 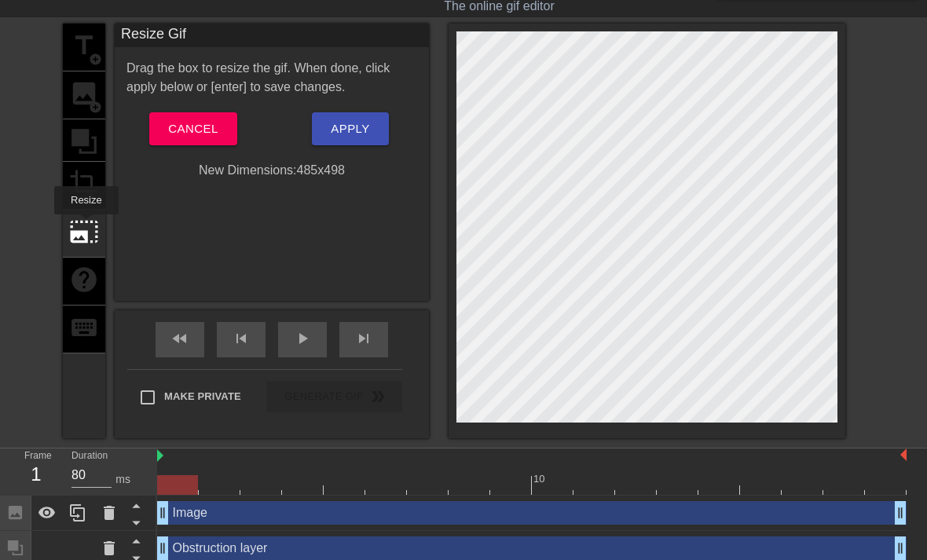 I want to click on span: Apply, so click(x=349, y=129).